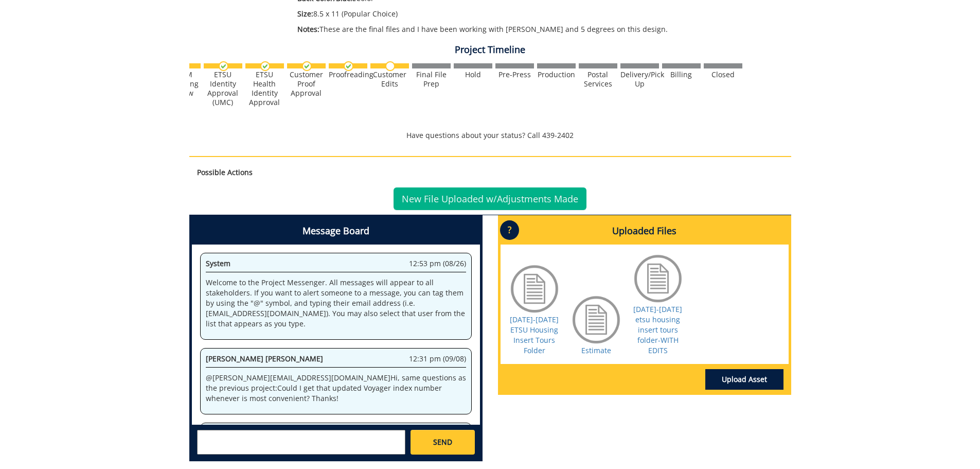 The height and width of the screenshot is (469, 980). I want to click on div: Final File Prep, so click(431, 79).